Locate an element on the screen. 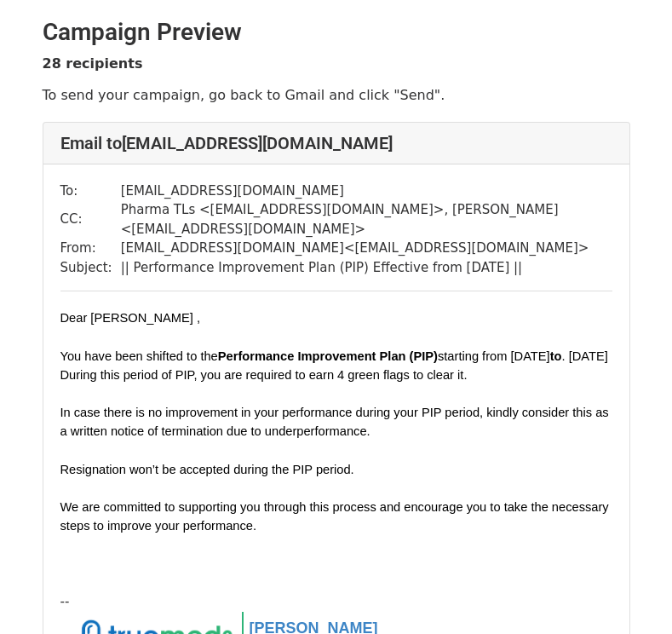  p: To send your campaign, go back to Gmail and click "Send". is located at coordinates (336, 95).